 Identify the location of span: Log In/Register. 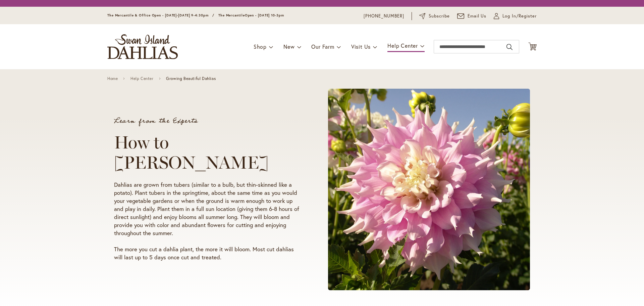
(520, 16).